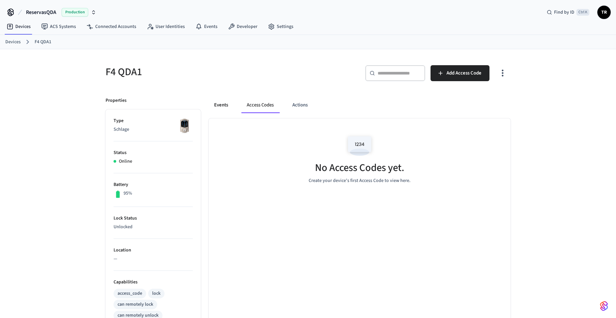 This screenshot has height=318, width=616. Describe the element at coordinates (153, 153) in the screenshot. I see `p: Status` at that location.